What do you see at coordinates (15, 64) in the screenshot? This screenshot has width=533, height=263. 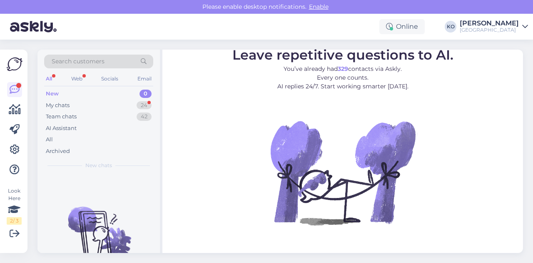 I see `img: Askly Logo` at bounding box center [15, 64].